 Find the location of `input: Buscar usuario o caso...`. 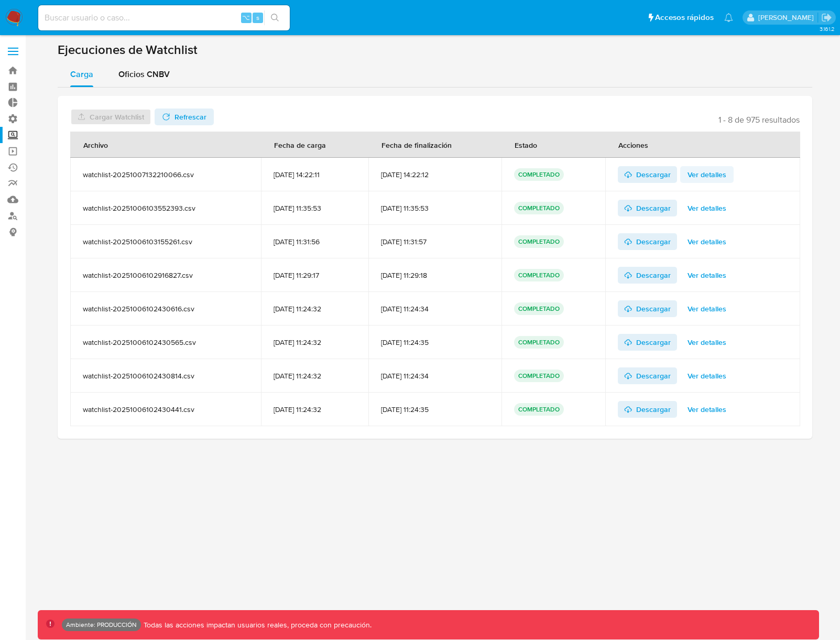

input: Buscar usuario o caso... is located at coordinates (164, 18).